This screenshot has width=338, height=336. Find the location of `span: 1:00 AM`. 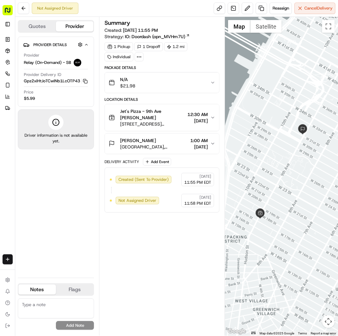

span: 1:00 AM is located at coordinates (199, 140).